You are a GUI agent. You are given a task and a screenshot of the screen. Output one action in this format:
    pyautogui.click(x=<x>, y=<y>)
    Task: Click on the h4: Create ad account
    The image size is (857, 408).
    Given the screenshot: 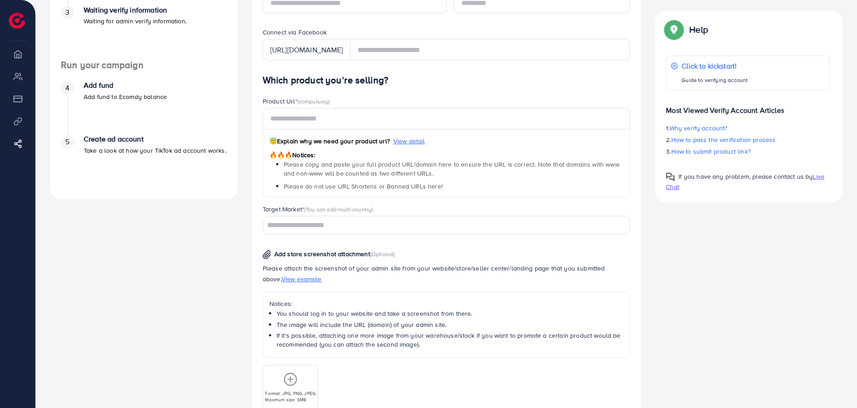 What is the action you would take?
    pyautogui.click(x=155, y=139)
    